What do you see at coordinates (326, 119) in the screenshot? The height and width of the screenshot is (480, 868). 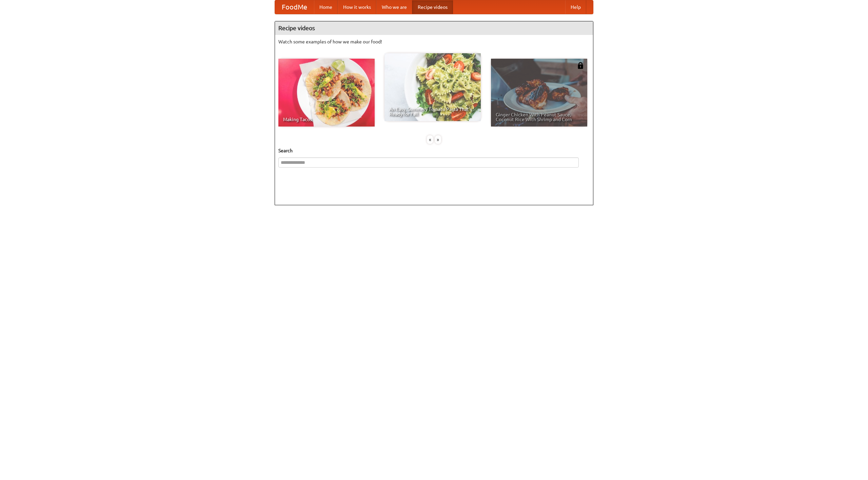 I see `span: Making Tacos` at bounding box center [326, 119].